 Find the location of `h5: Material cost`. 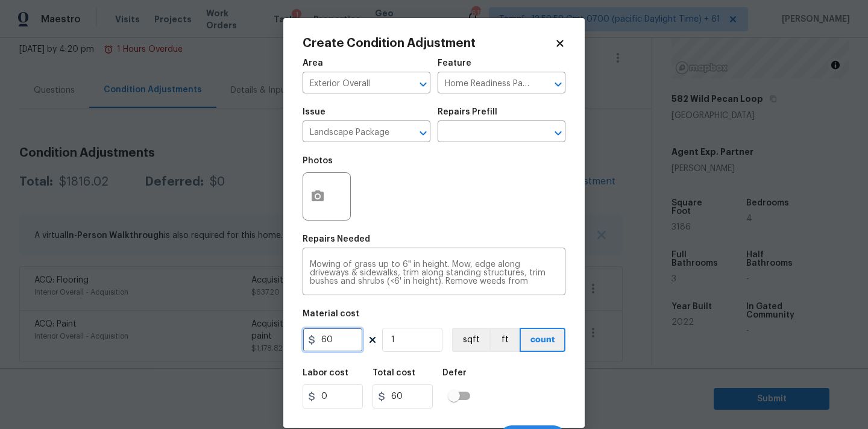

h5: Material cost is located at coordinates (331, 313).